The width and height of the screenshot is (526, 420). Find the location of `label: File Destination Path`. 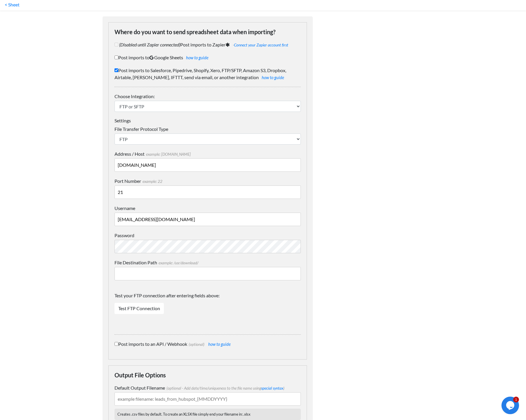

label: File Destination Path is located at coordinates (208, 263).